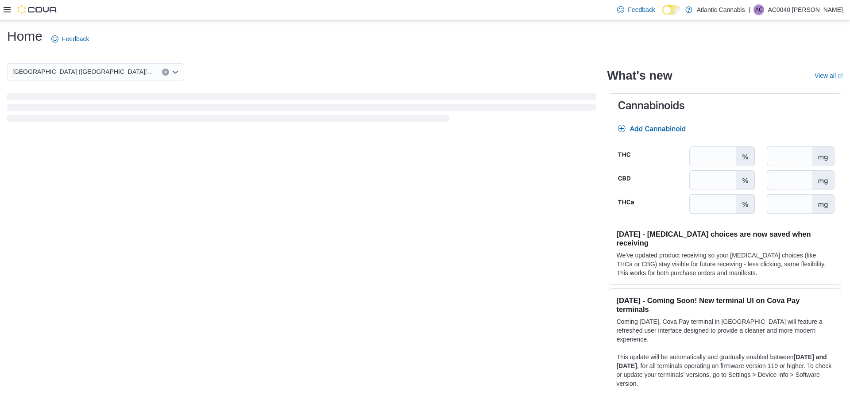 Image resolution: width=850 pixels, height=403 pixels. I want to click on p: This update will be automatically and gradually enabled between , for all terminals operating on ..., so click(724, 370).